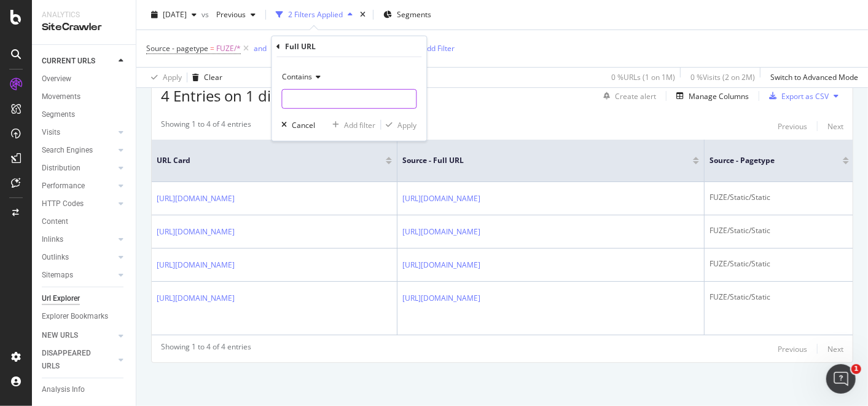 This screenshot has height=406, width=868. What do you see at coordinates (430, 49) in the screenshot?
I see `button: Add Filter` at bounding box center [430, 49].